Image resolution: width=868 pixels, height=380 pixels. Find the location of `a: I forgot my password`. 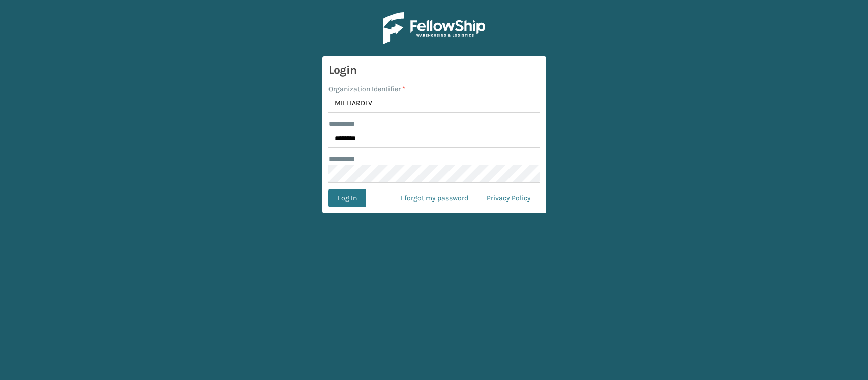

a: I forgot my password is located at coordinates (434, 198).